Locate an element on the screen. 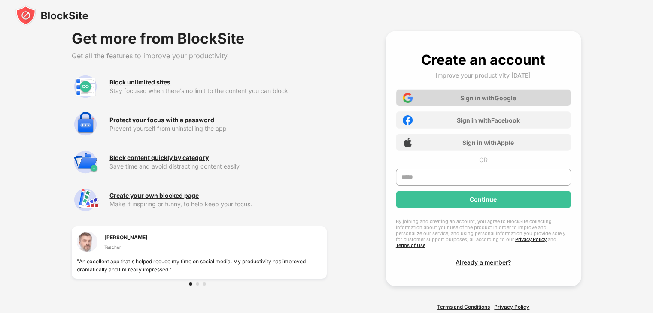 This screenshot has width=653, height=313. a: Terms of Use is located at coordinates (410, 246).